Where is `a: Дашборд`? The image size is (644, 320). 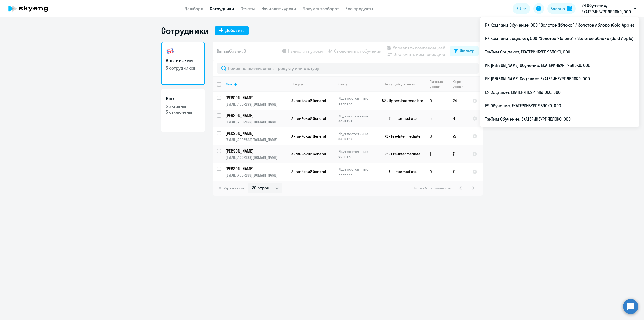 a: Дашборд is located at coordinates (194, 8).